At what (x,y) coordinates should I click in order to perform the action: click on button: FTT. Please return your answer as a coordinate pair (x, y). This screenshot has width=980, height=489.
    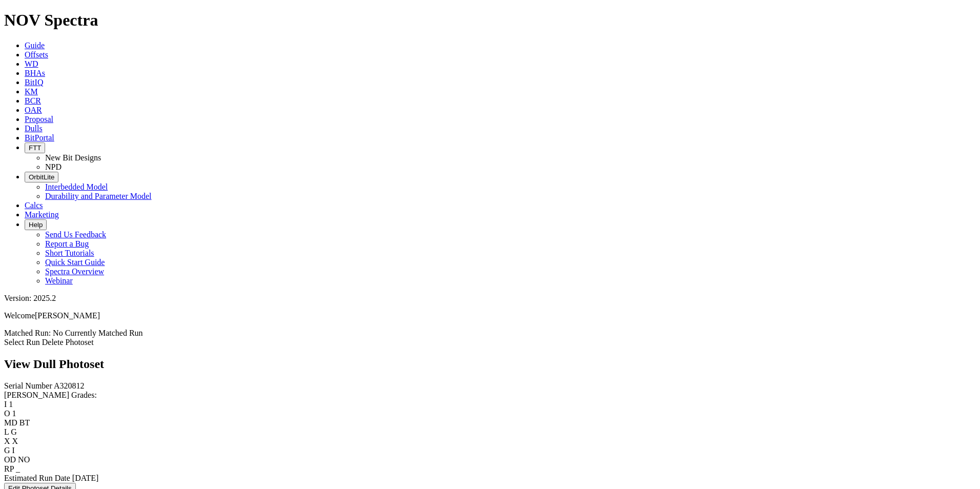
    Looking at the image, I should click on (35, 148).